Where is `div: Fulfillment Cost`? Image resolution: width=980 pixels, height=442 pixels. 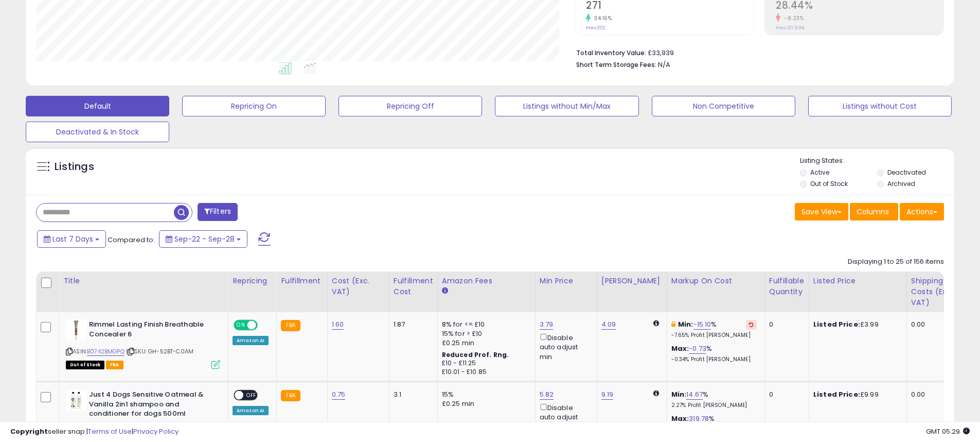
div: Fulfillment Cost is located at coordinates (413, 286).